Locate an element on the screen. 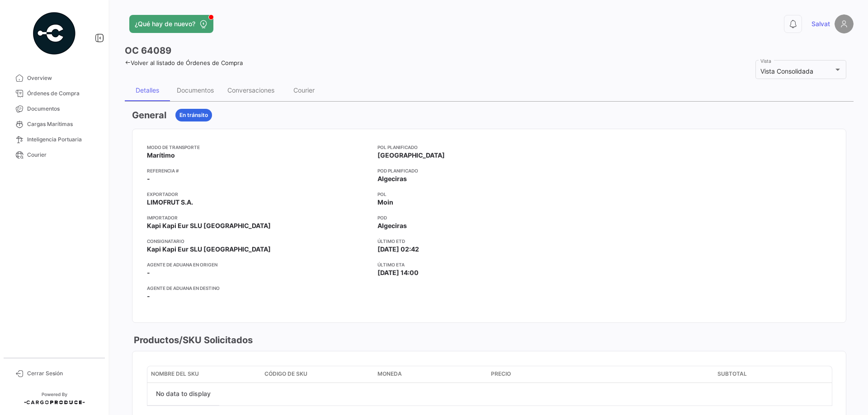 The height and width of the screenshot is (415, 868). span: Documentos is located at coordinates (62, 109).